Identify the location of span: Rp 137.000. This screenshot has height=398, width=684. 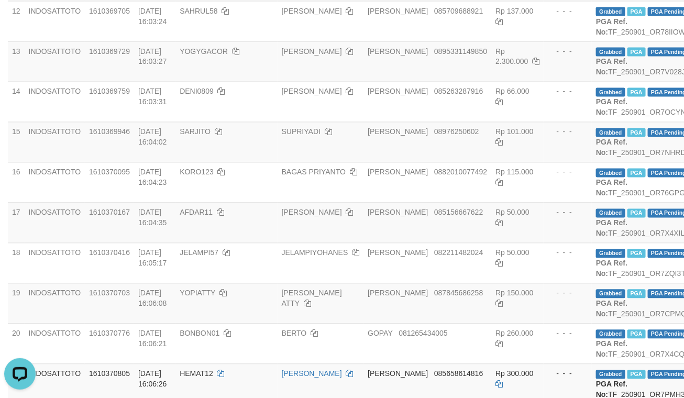
(515, 11).